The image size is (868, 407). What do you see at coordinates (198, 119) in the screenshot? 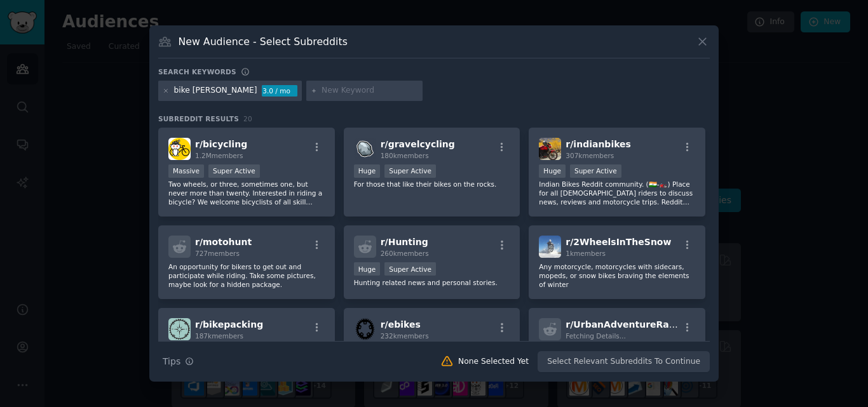
I see `span: Subreddit Results` at bounding box center [198, 119].